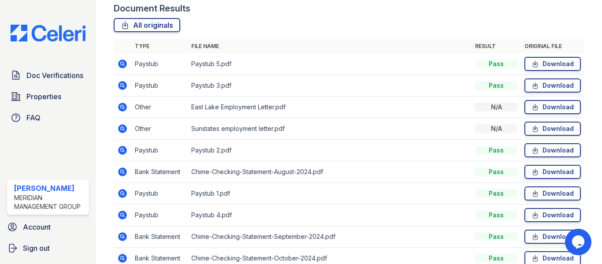 The height and width of the screenshot is (264, 602). Describe the element at coordinates (330, 64) in the screenshot. I see `td: Paystub 5.pdf` at that location.